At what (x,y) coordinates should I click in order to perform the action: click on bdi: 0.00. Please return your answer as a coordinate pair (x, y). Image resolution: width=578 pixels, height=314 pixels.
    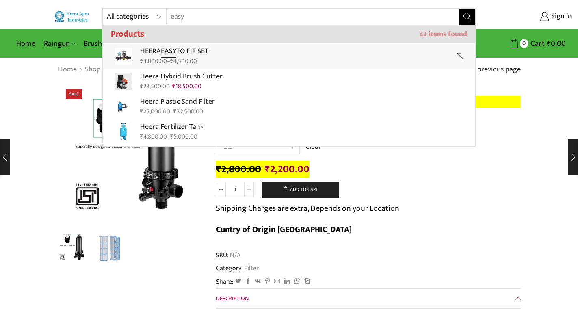
    Looking at the image, I should click on (556, 43).